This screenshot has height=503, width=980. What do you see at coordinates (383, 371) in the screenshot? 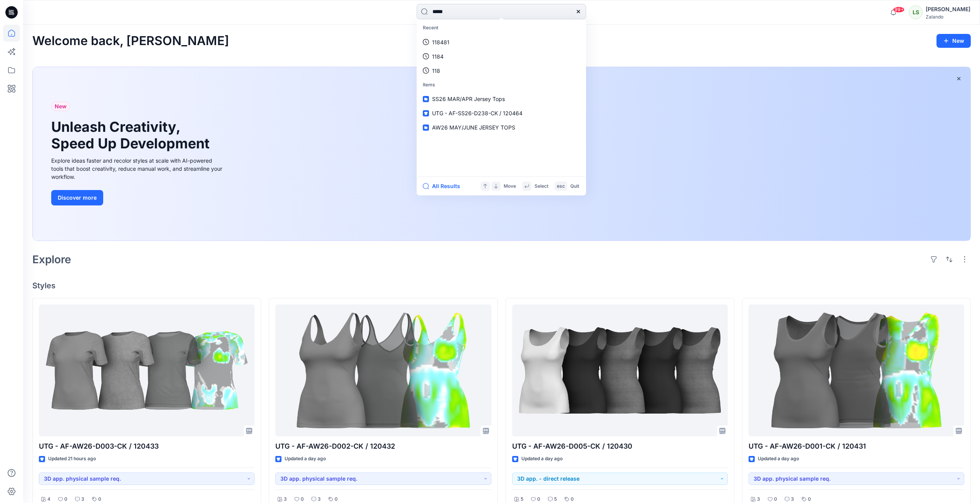
I see `a: UTG - AF-AW26-D002-CK / 120432` at bounding box center [383, 371].